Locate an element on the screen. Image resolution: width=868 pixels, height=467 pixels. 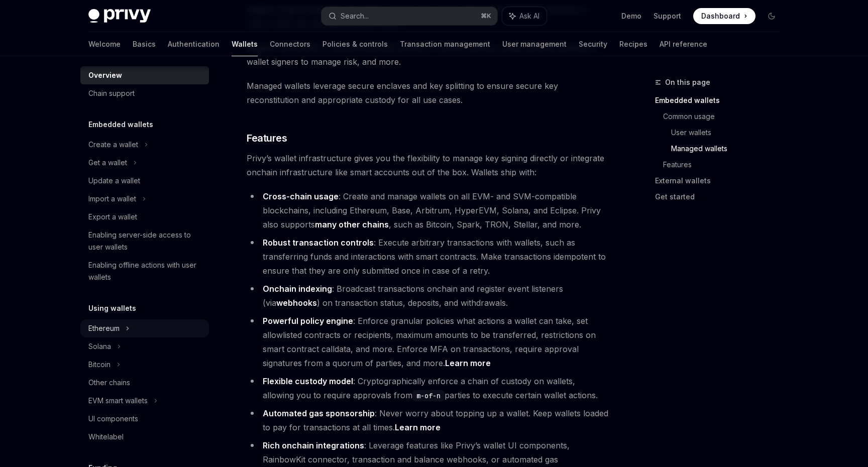
div: Enabling server-side access to user wallets is located at coordinates (145, 241).